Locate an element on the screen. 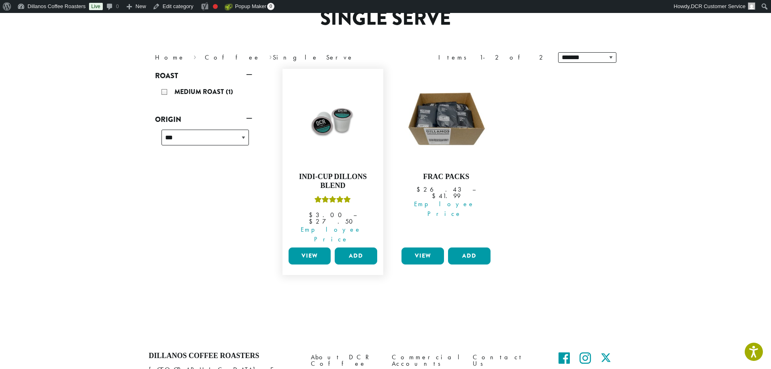  bdi: 41.99 is located at coordinates (446, 195).